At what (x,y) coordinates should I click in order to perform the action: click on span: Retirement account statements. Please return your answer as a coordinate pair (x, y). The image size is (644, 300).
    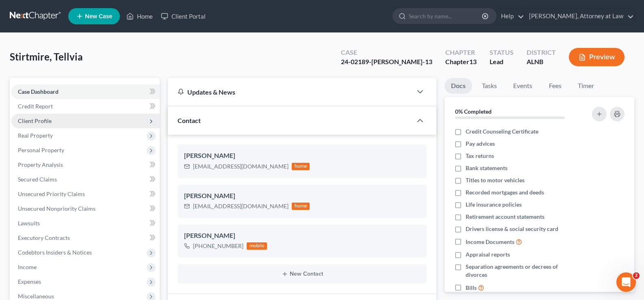
    Looking at the image, I should click on (505, 217).